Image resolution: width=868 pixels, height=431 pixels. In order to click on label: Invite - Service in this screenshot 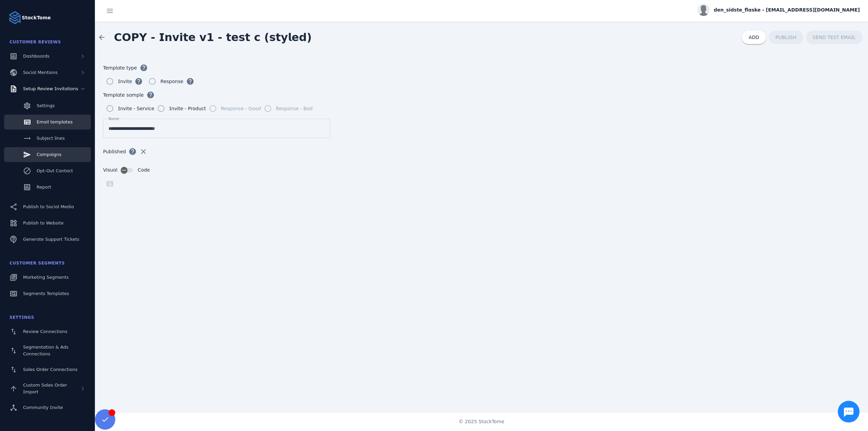, I will do `click(135, 109)`.